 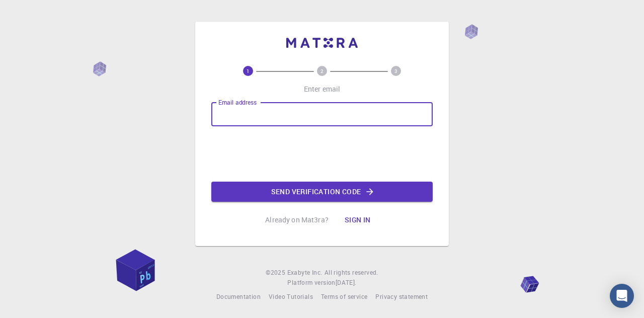 I want to click on text: 2, so click(x=322, y=71).